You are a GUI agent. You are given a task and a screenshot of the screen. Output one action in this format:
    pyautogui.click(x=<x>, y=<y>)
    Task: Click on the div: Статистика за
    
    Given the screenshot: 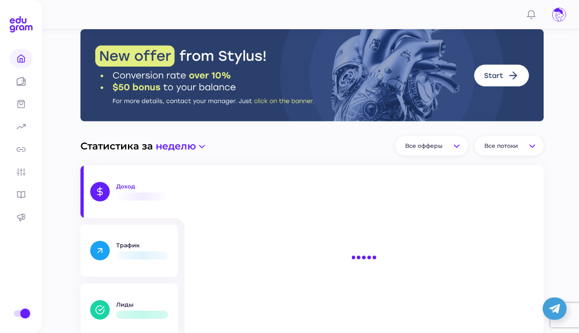 What is the action you would take?
    pyautogui.click(x=312, y=146)
    